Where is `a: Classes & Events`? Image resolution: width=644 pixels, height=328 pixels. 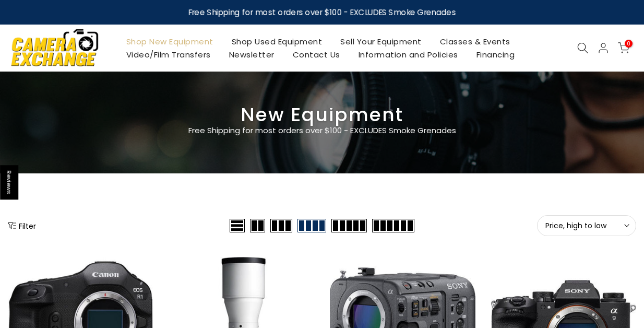 a: Classes & Events is located at coordinates (475, 41).